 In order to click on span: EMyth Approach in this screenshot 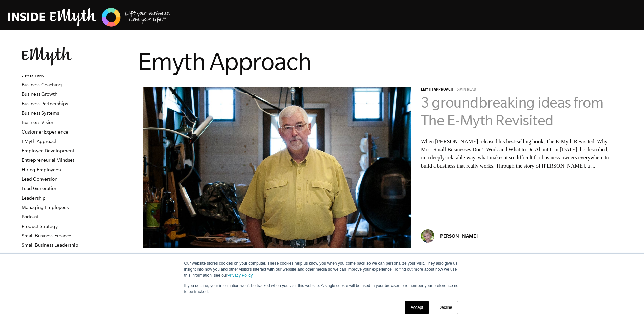, I will do `click(437, 90)`.